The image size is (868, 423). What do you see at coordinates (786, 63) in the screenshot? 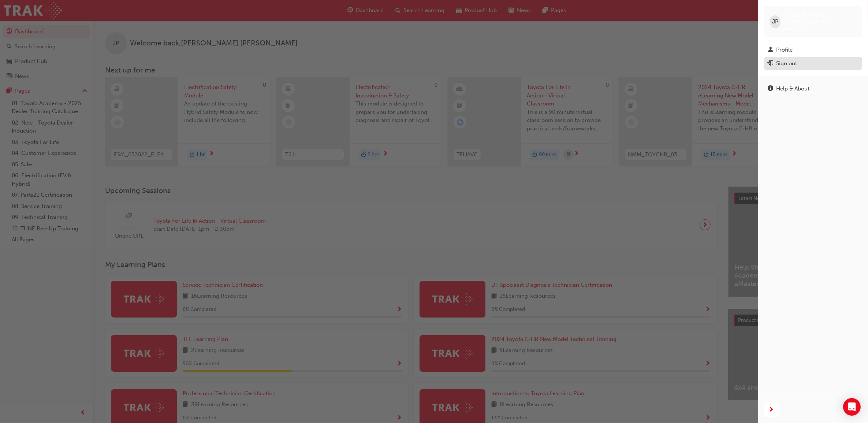
I see `div: Sign out` at bounding box center [786, 63].